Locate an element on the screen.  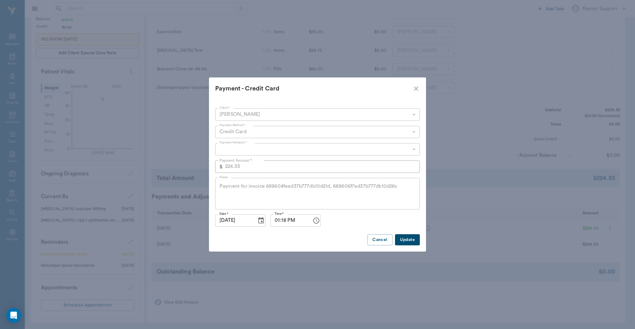
input: hh:mm aa is located at coordinates (289, 221).